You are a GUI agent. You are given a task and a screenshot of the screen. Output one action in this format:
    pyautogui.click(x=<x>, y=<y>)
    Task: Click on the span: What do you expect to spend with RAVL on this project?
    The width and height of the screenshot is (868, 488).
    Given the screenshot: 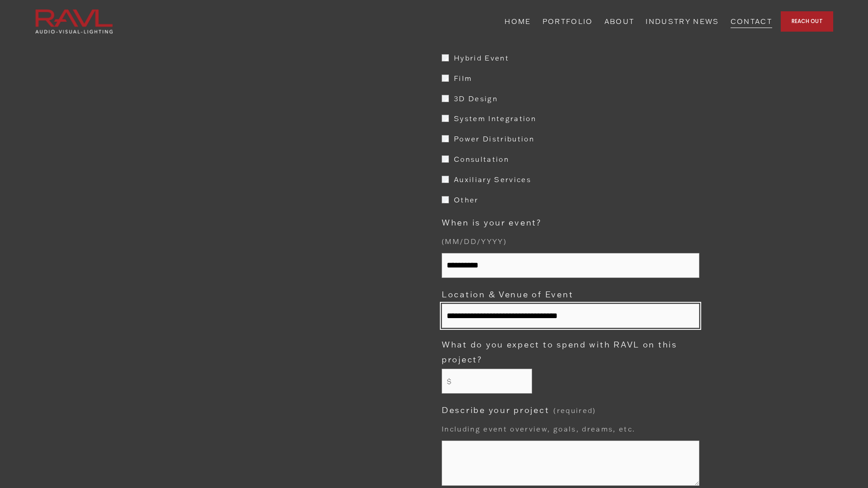 What is the action you would take?
    pyautogui.click(x=570, y=352)
    